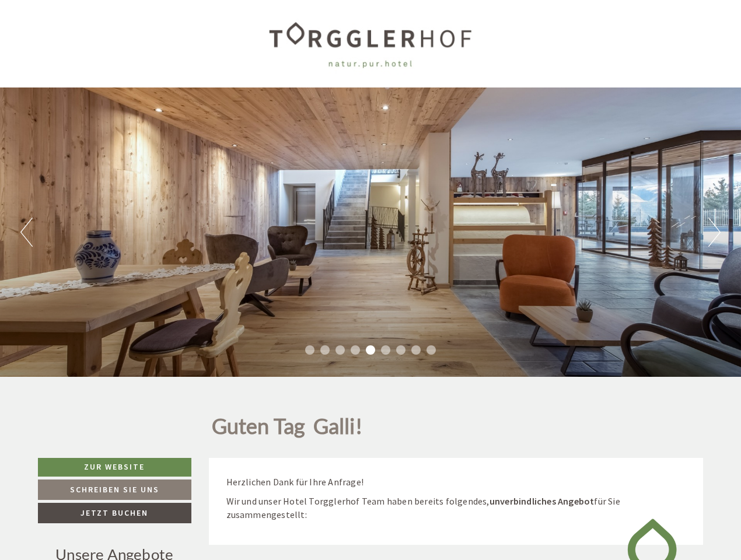 The image size is (741, 560). Describe the element at coordinates (100, 50) in the screenshot. I see `div: Guten Tag, wie können wir Ihnen helfen?` at that location.